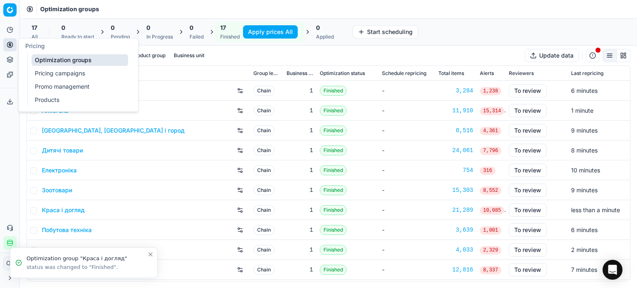  I want to click on a: Promo management, so click(80, 87).